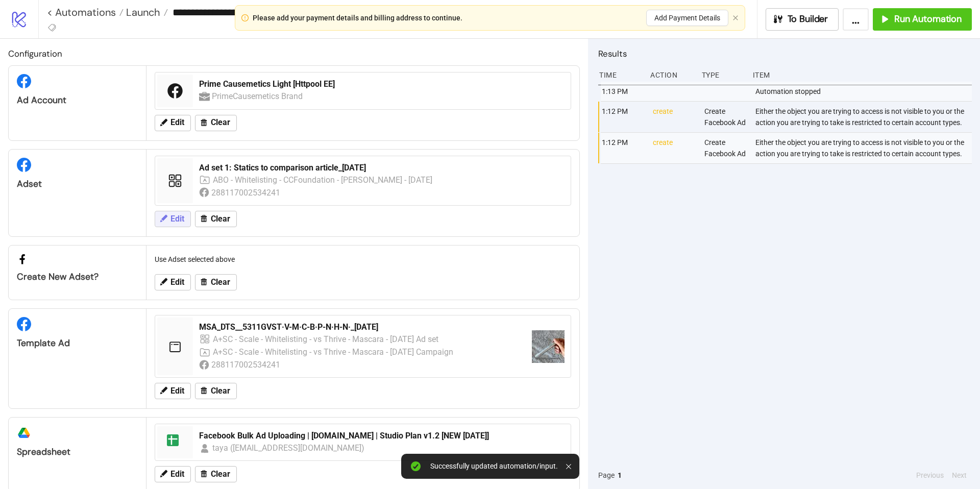 The height and width of the screenshot is (489, 980). I want to click on div: Prime Causemetics Light [Httpool EE], so click(381, 84).